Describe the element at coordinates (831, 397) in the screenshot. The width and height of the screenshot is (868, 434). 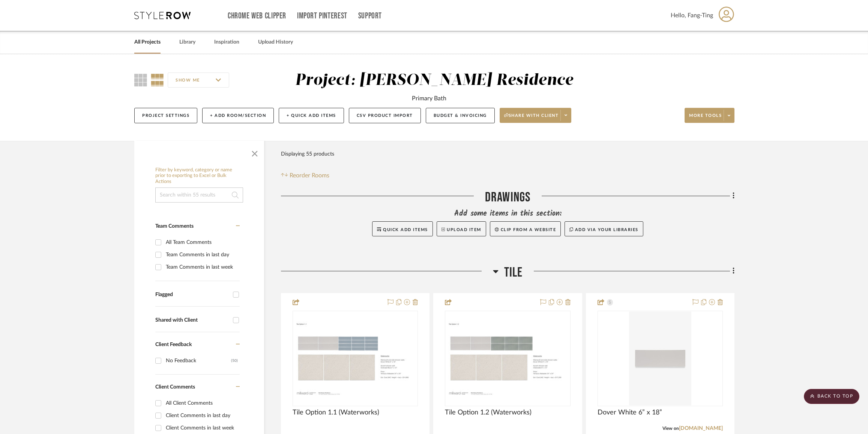
I see `scroll-to-top-button: BACK TO TOP` at that location.